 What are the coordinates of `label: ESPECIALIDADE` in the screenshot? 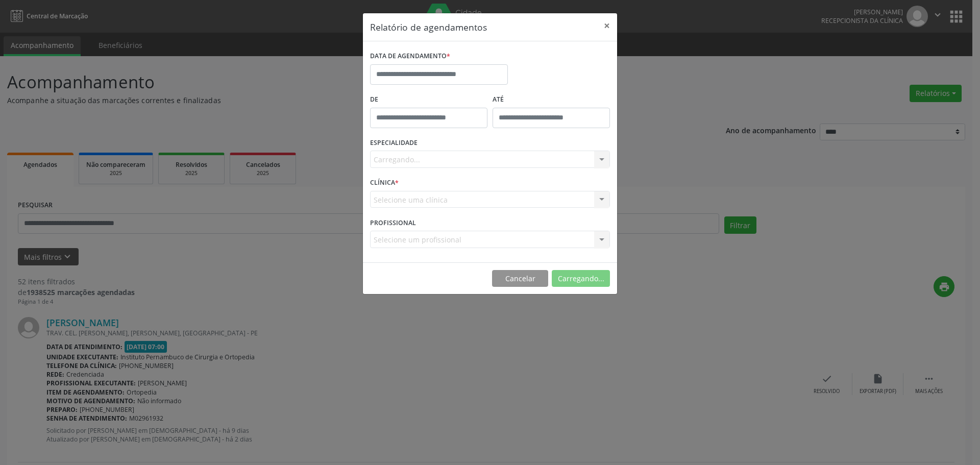 It's located at (393, 143).